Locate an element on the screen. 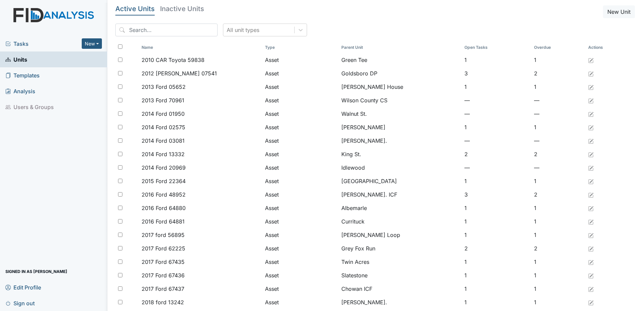 The width and height of the screenshot is (643, 311). button: New Unit is located at coordinates (619, 12).